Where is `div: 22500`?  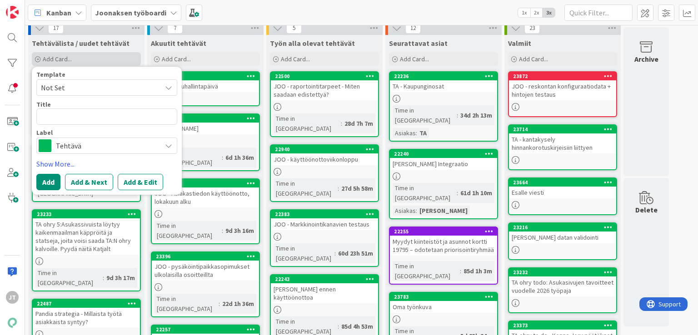 div: 22500 is located at coordinates (324, 76).